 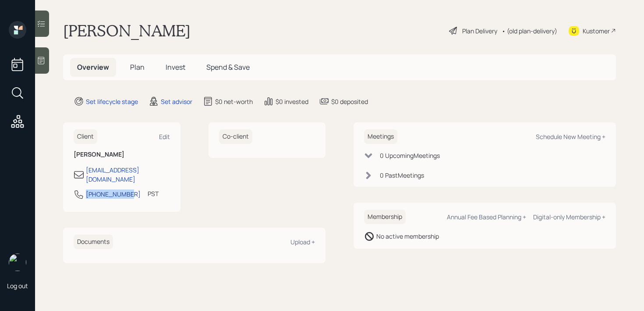 What do you see at coordinates (176, 101) in the screenshot?
I see `div: Set advisor` at bounding box center [176, 101].